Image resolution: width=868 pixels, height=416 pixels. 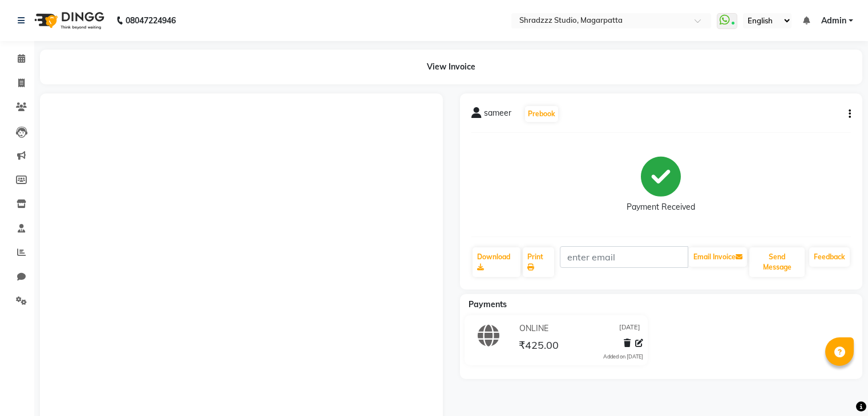 What do you see at coordinates (538, 262) in the screenshot?
I see `a: Print` at bounding box center [538, 262].